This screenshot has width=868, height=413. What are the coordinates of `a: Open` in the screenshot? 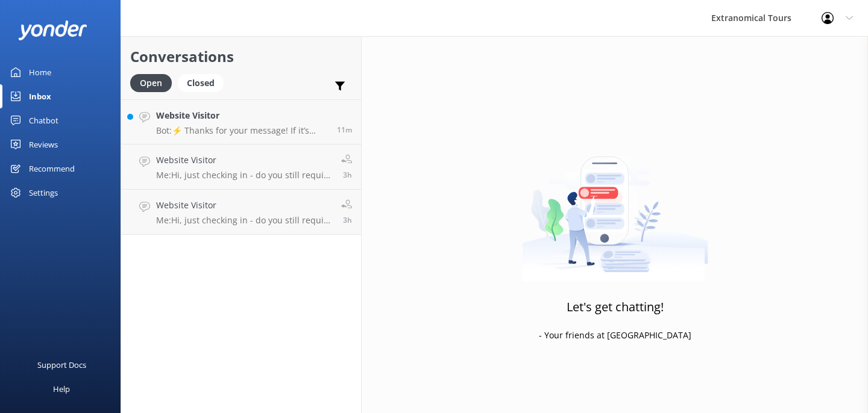 It's located at (153, 82).